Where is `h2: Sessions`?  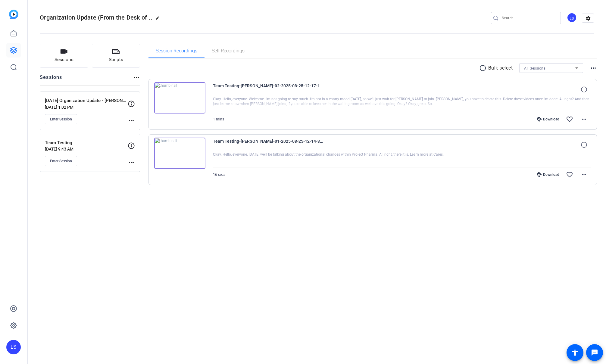
h2: Sessions is located at coordinates (51, 79).